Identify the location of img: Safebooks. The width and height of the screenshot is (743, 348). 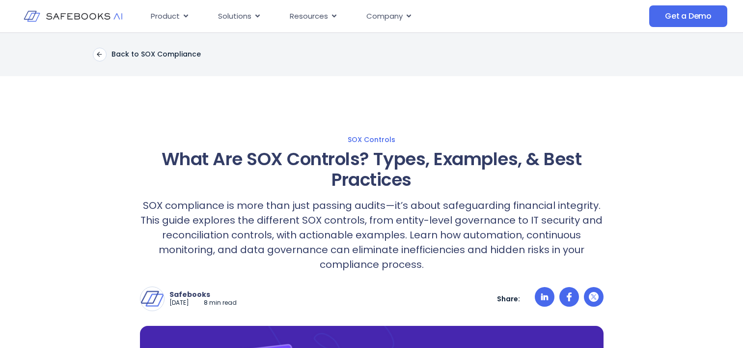
(152, 299).